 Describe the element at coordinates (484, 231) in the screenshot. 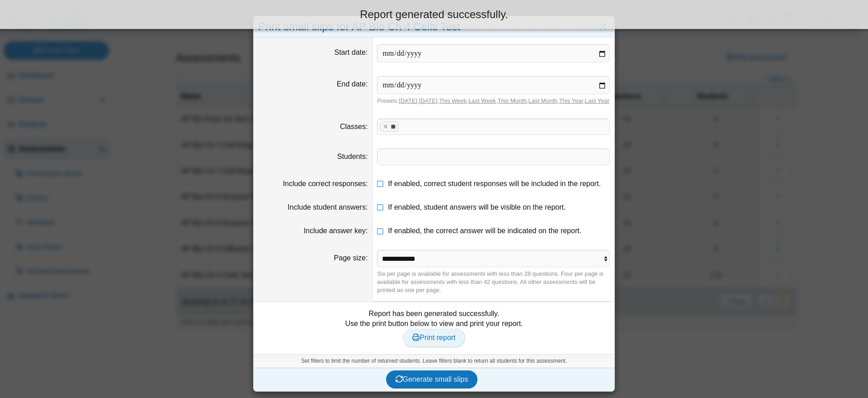

I see `span: If enabled, the correct answer will be indicated on the report.` at that location.